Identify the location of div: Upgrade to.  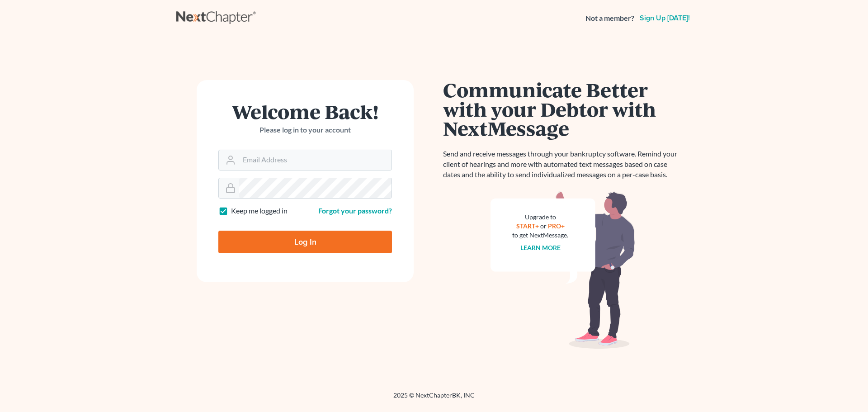
(541, 217).